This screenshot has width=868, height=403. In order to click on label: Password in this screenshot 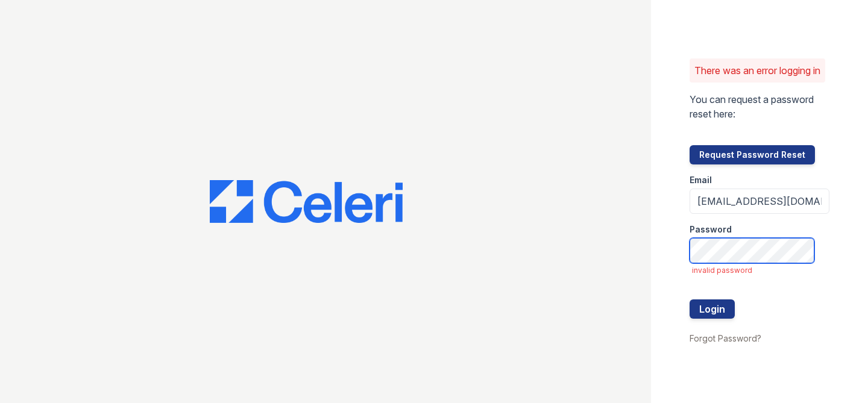, I will do `click(710, 229)`.